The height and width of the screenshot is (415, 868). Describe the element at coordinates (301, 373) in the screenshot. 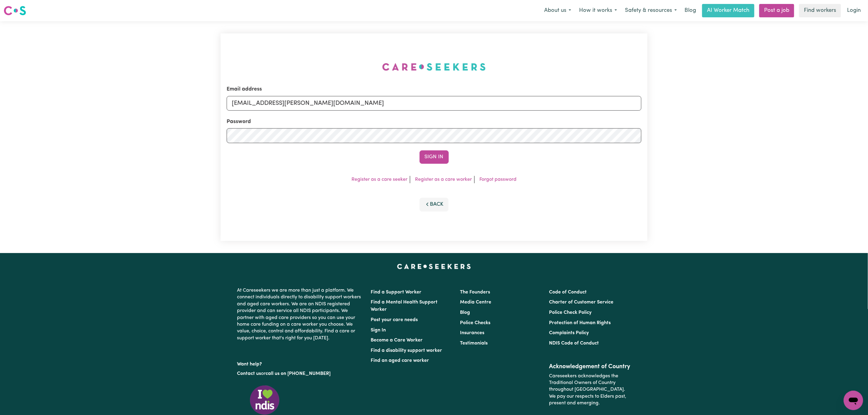

I see `p: or` at that location.